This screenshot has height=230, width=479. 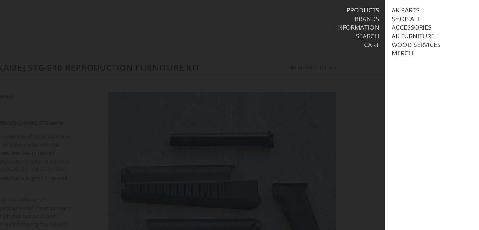 I want to click on a: Brands, so click(x=367, y=19).